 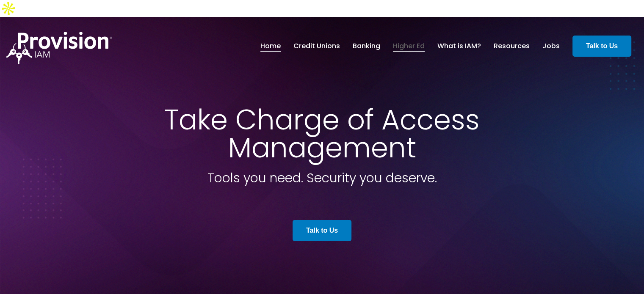 What do you see at coordinates (459, 47) in the screenshot?
I see `a: What is IAM?` at bounding box center [459, 47].